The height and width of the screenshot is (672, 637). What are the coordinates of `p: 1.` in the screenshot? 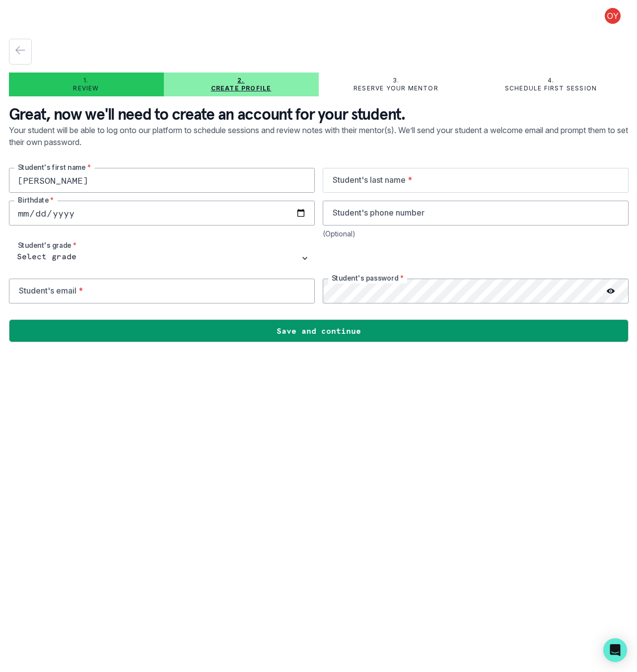 It's located at (86, 80).